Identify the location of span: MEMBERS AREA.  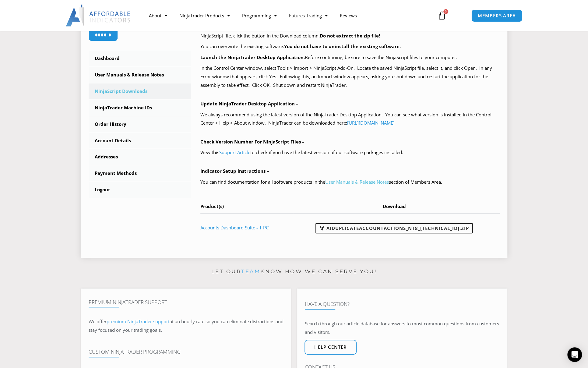
(496, 16).